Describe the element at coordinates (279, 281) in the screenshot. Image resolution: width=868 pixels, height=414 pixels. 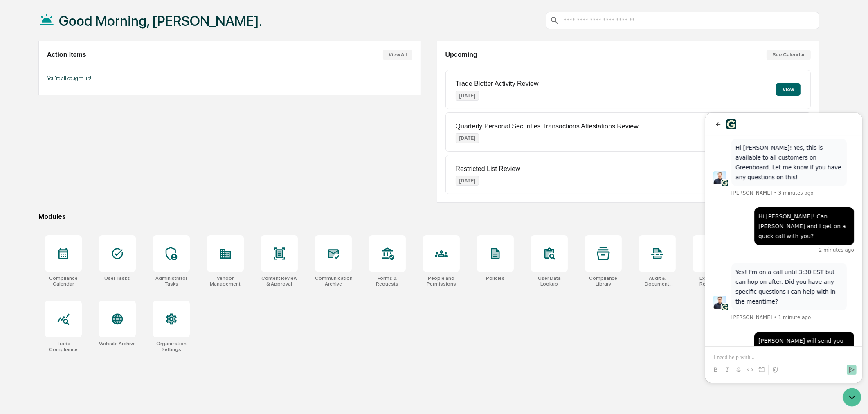
I see `div: Content Review & Approval` at that location.